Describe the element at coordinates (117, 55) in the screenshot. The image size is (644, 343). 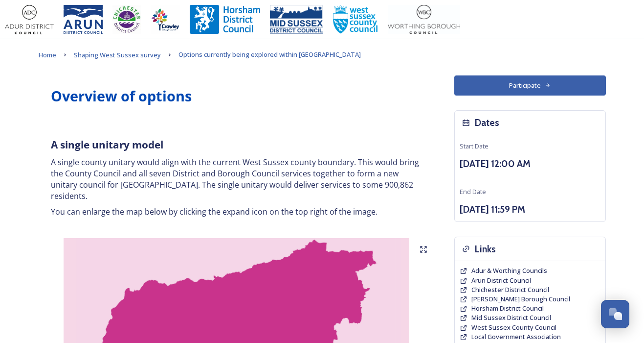
I see `a: Shaping West Sussex survey` at that location.